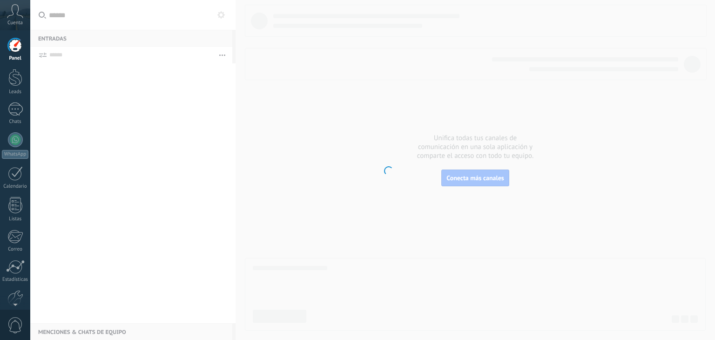  Describe the element at coordinates (15, 186) in the screenshot. I see `div: Calendario` at that location.